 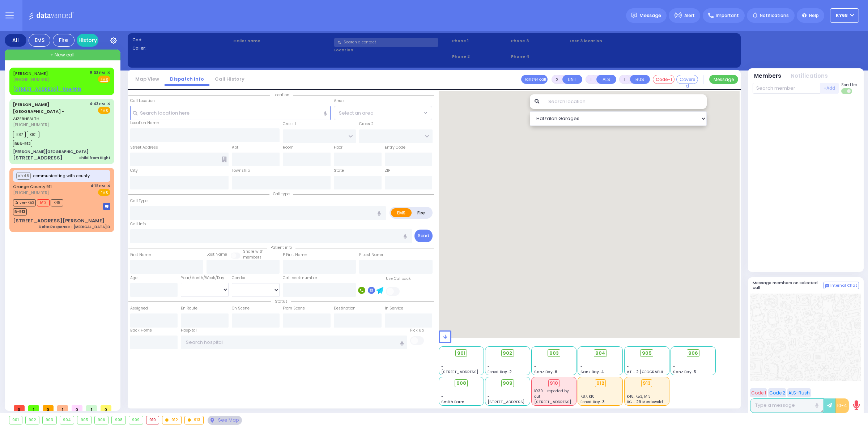 I want to click on span: Driver-K53, so click(x=24, y=203).